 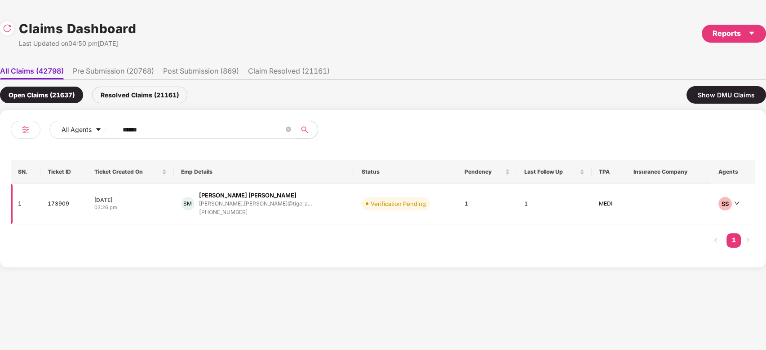 I want to click on div: SM, so click(x=188, y=204).